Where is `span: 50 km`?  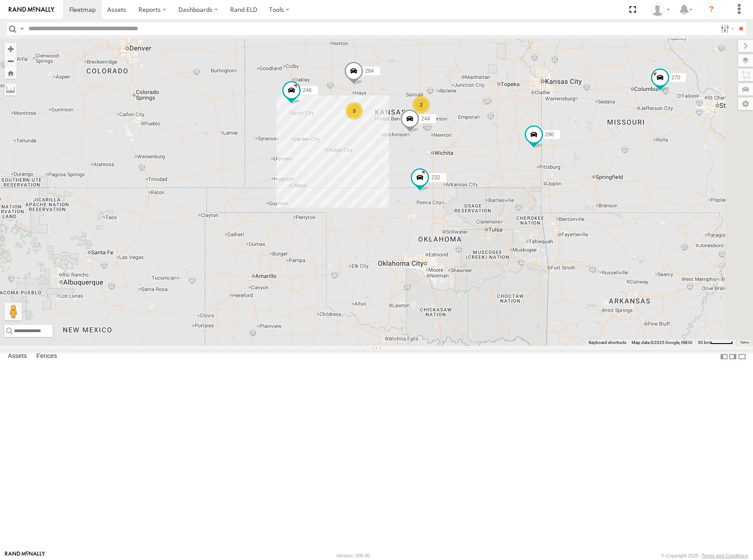
span: 50 km is located at coordinates (704, 342).